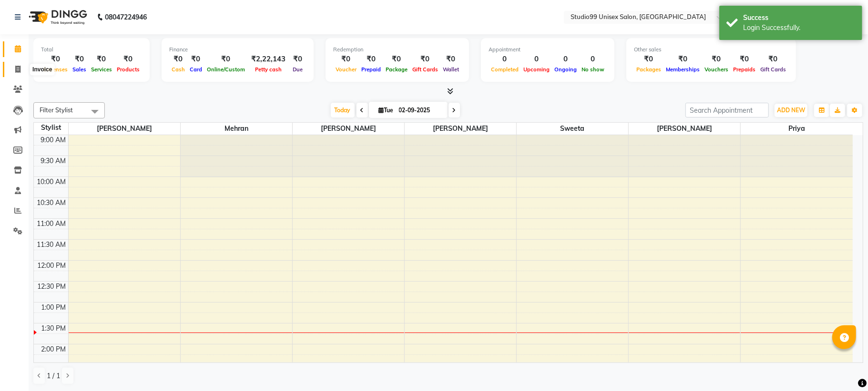 The width and height of the screenshot is (868, 391). What do you see at coordinates (52, 265) in the screenshot?
I see `div: 12:00 PM` at bounding box center [52, 265].